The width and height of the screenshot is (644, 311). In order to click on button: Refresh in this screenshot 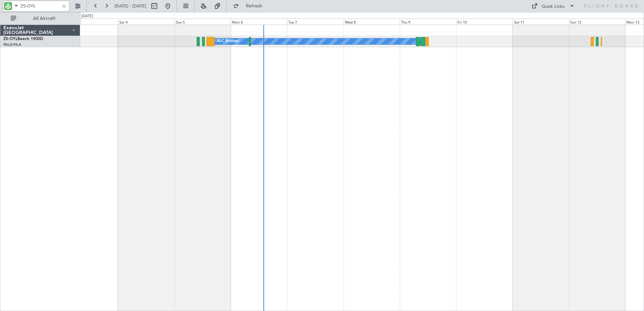, I will do `click(250, 6)`.